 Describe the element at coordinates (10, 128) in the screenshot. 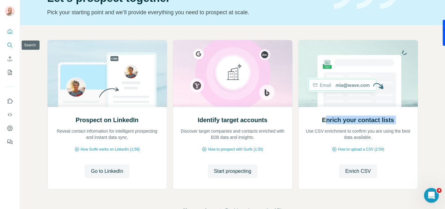

I see `button: Dashboard` at that location.